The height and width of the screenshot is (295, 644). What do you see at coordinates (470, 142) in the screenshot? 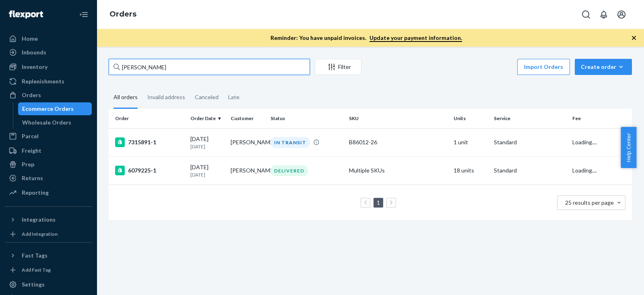
I see `td: 1 unit` at bounding box center [470, 142].